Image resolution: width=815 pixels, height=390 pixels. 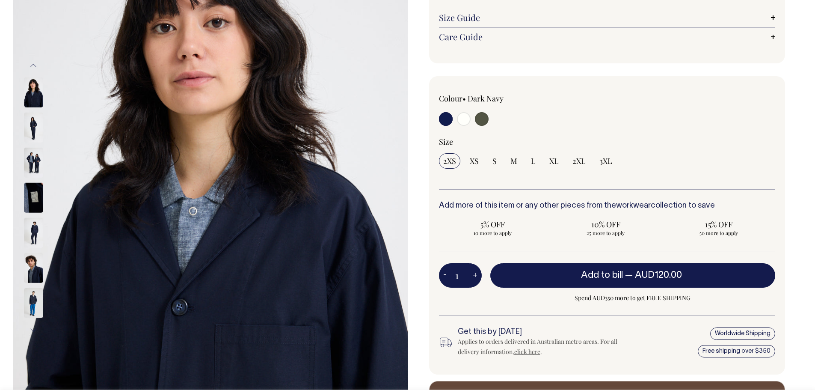 I want to click on input: M, so click(x=514, y=161).